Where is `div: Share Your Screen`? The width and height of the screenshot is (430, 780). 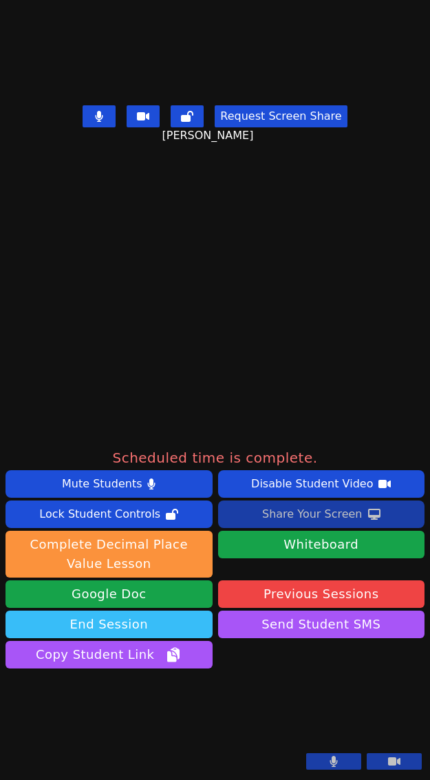
div: Share Your Screen is located at coordinates (313, 514).